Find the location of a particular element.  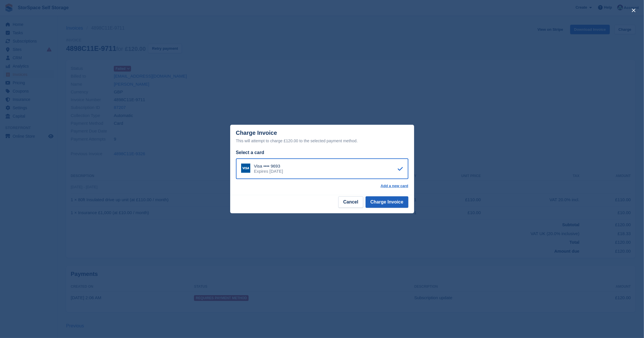

div: Charge Invoice is located at coordinates (322, 137).